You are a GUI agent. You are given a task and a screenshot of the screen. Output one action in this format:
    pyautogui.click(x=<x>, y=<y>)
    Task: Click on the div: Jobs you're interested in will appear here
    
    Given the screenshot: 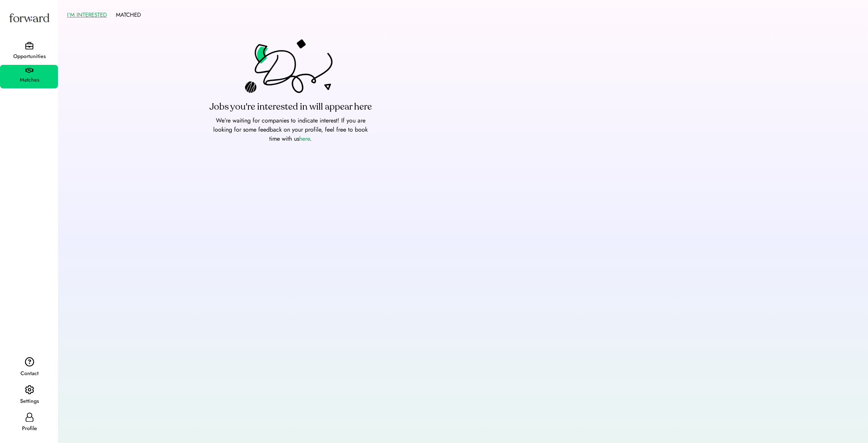 What is the action you would take?
    pyautogui.click(x=291, y=107)
    